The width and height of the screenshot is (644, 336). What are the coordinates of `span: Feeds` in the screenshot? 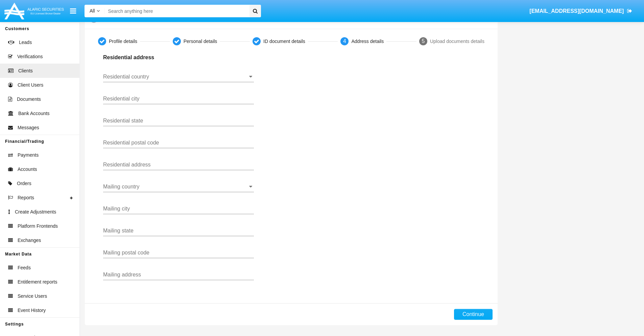 It's located at (24, 267).